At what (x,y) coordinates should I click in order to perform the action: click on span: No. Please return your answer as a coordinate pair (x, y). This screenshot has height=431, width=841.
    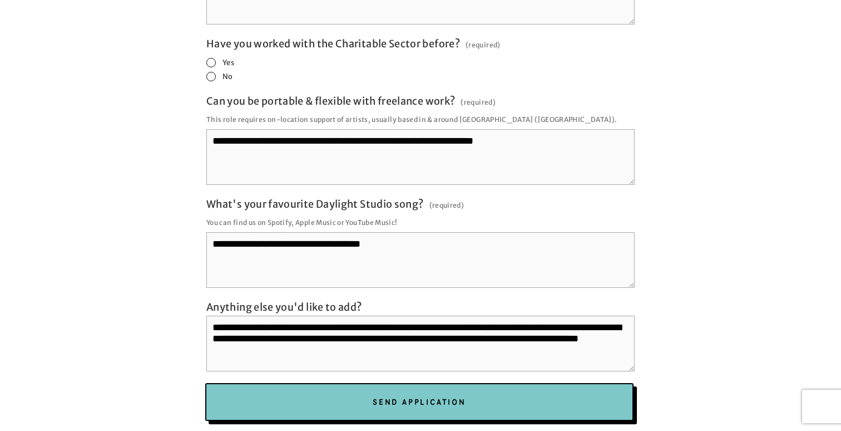
    Looking at the image, I should click on (228, 76).